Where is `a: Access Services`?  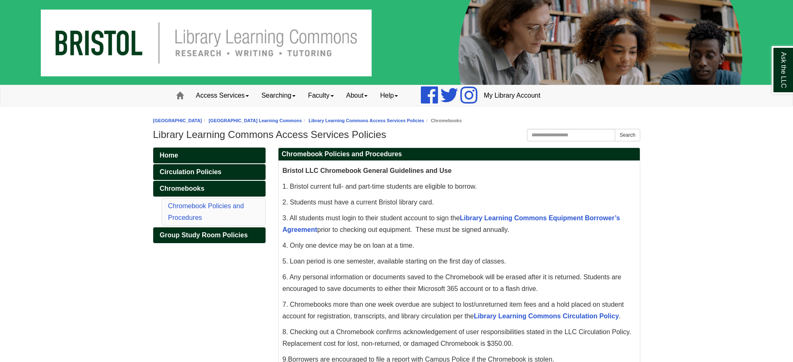
a: Access Services is located at coordinates (222, 96).